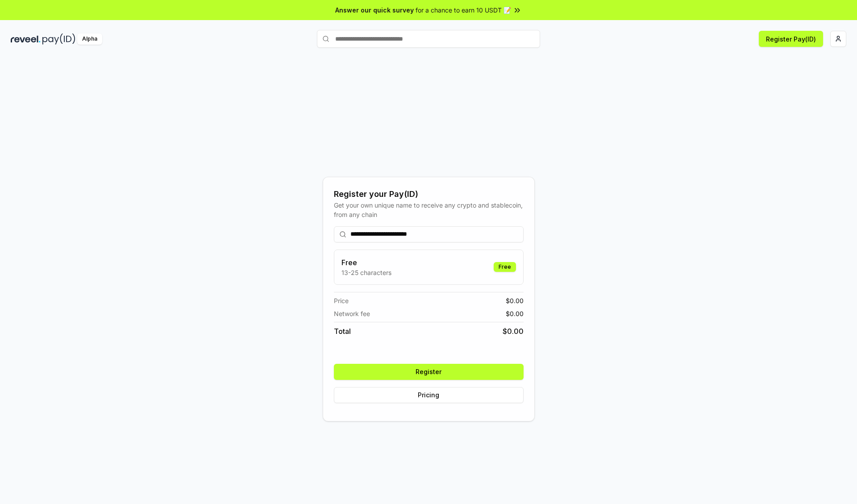 This screenshot has width=857, height=504. What do you see at coordinates (429, 372) in the screenshot?
I see `button: Register` at bounding box center [429, 372].